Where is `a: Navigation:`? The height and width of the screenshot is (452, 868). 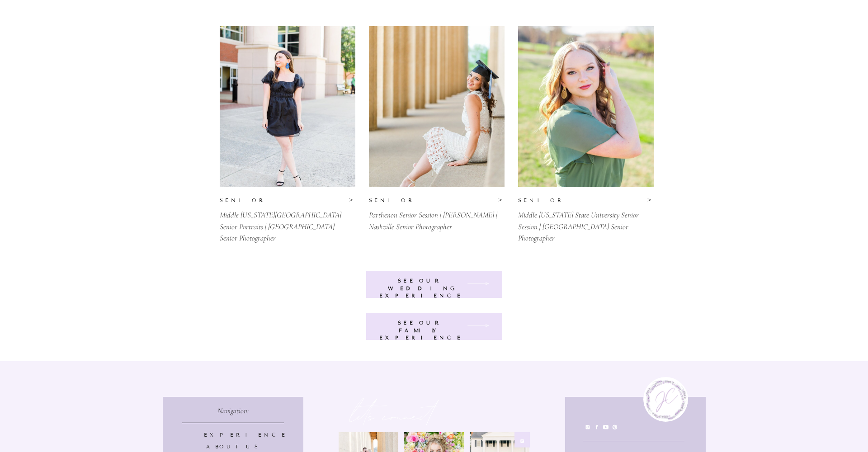 a: Navigation: is located at coordinates (233, 411).